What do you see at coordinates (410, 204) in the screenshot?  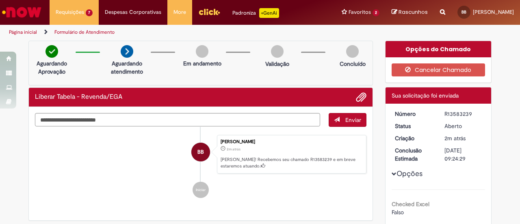 I see `b: Checked Excel` at bounding box center [410, 204].